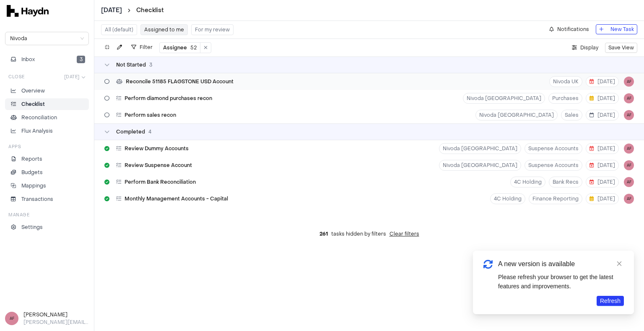 The height and width of the screenshot is (331, 644). Describe the element at coordinates (620, 47) in the screenshot. I see `span: Save View` at that location.